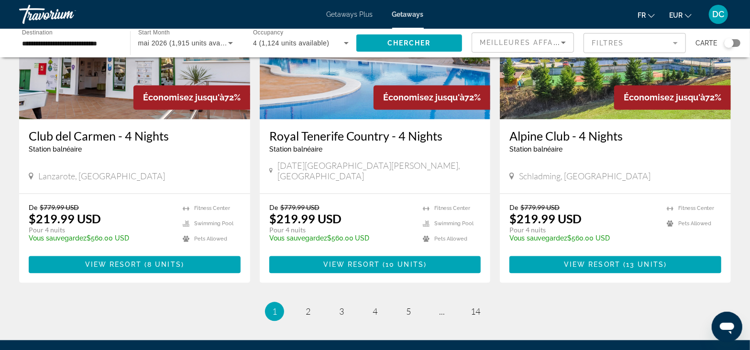 The image size is (750, 350). Describe the element at coordinates (405, 264) in the screenshot. I see `span: 10 units` at that location.